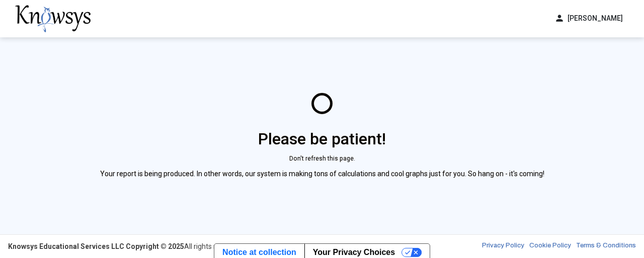 This screenshot has height=258, width=644. What do you see at coordinates (322, 158) in the screenshot?
I see `small: Don't refresh this page.` at bounding box center [322, 158].